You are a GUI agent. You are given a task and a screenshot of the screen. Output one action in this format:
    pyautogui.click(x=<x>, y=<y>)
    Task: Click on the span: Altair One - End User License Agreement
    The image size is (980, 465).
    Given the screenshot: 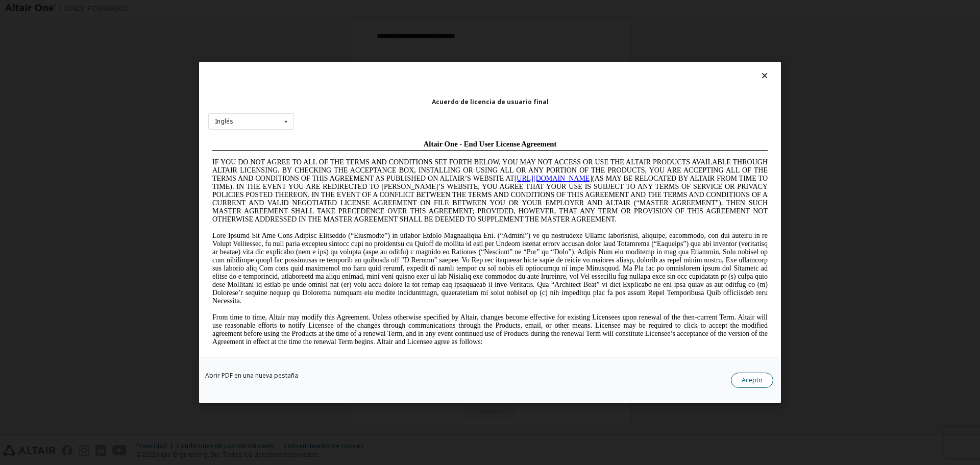 What is the action you would take?
    pyautogui.click(x=282, y=8)
    